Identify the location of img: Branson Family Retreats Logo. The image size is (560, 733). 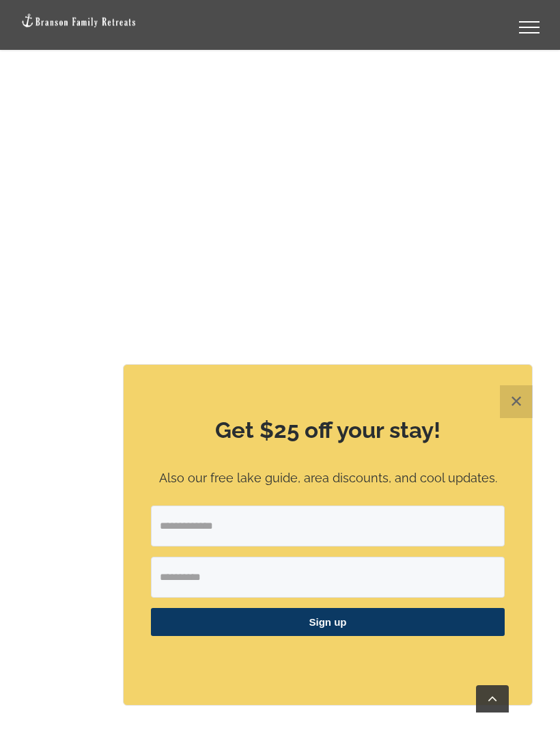
(79, 21).